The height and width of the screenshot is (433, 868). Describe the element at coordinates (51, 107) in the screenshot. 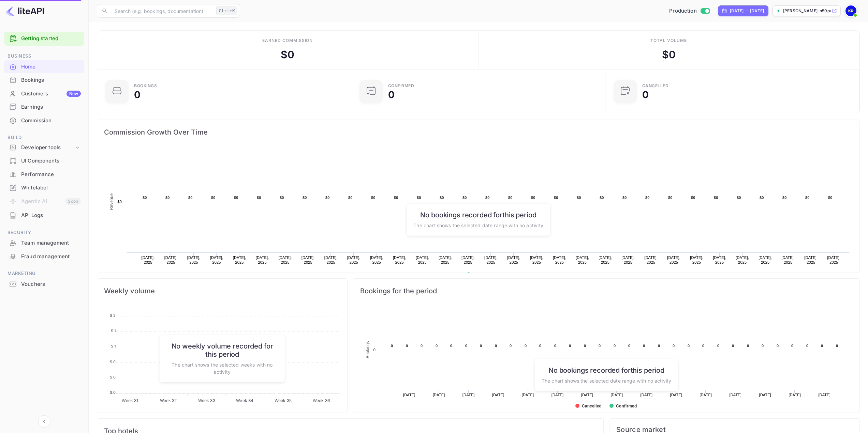

I see `div: Earnings` at that location.